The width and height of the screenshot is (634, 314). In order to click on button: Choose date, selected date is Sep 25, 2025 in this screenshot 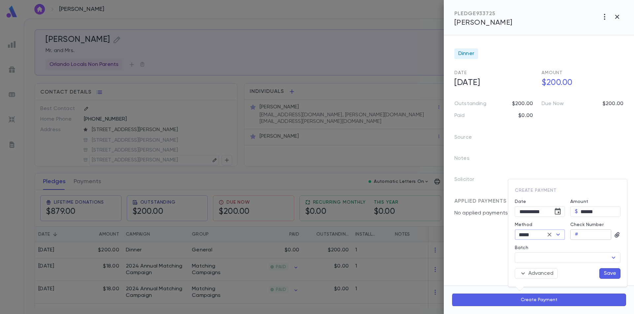, I will do `click(557, 212)`.